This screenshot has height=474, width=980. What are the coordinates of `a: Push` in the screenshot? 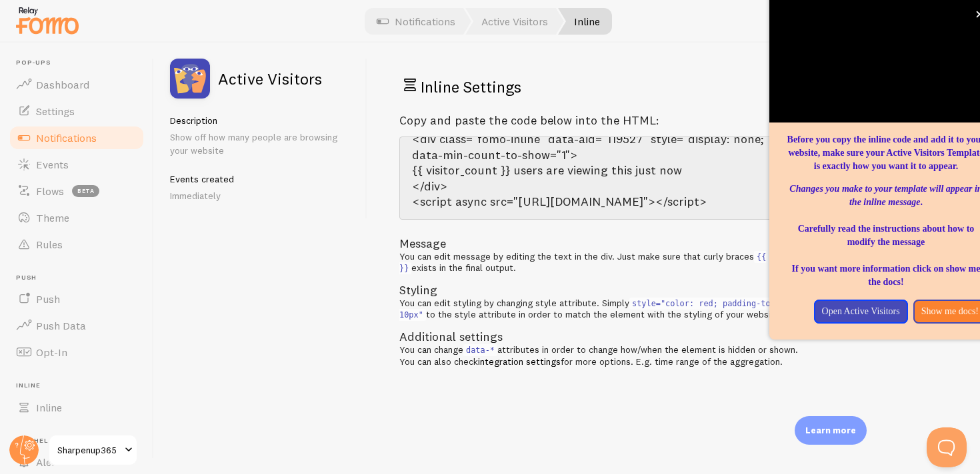 It's located at (76, 299).